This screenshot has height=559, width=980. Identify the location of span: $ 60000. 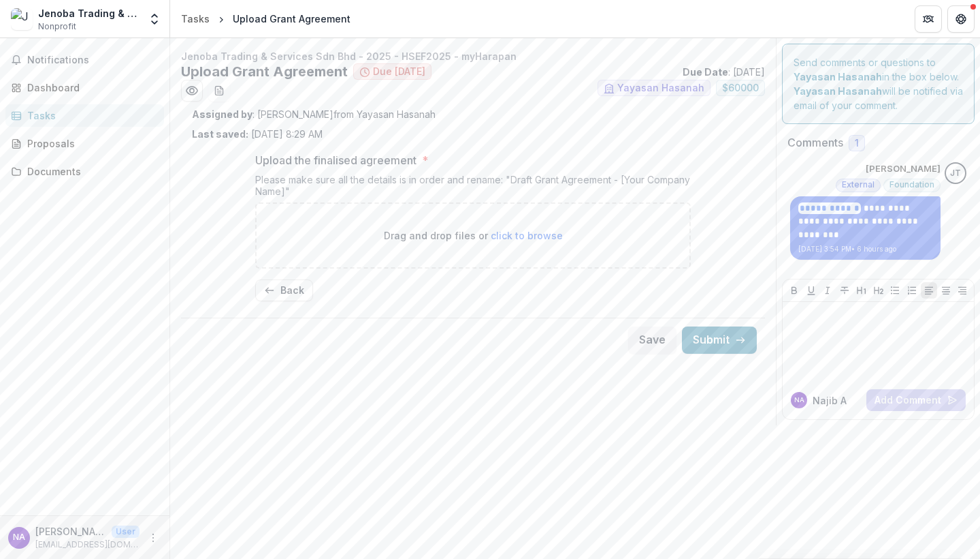
(741, 88).